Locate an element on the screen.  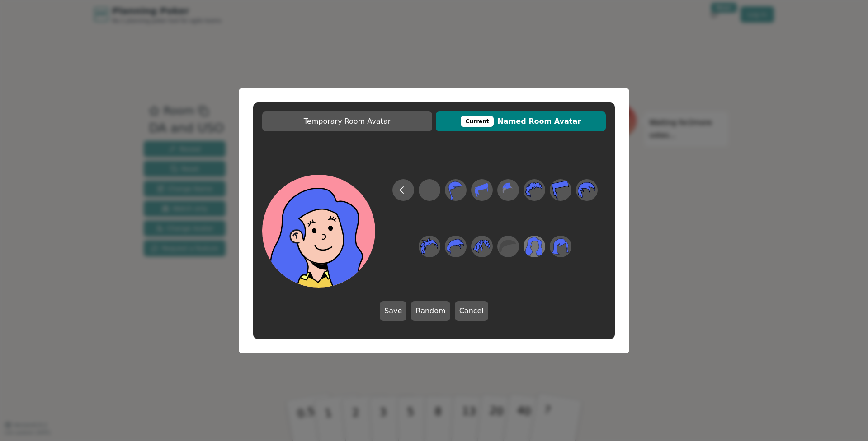
button: CurrentNamed Room Avatar is located at coordinates (520, 122).